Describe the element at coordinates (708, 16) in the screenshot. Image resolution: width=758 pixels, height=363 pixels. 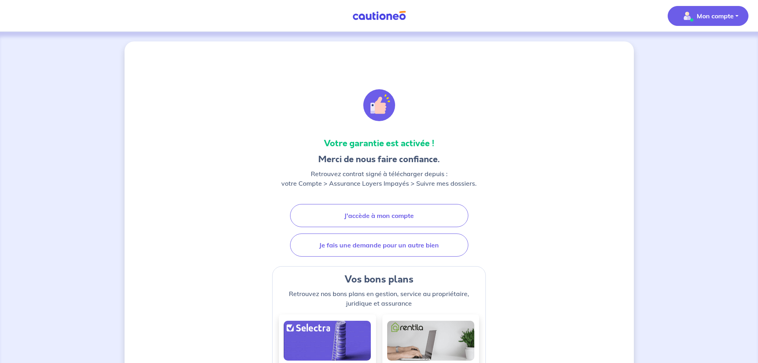
I see `button: illu_account_valid_menu.svgMon compte` at that location.